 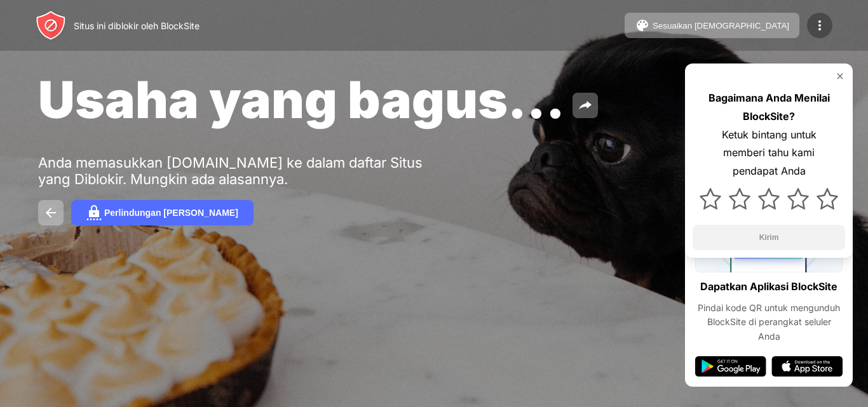 I want to click on font: Bagaimana Anda Menilai BlockSite?, so click(x=769, y=106).